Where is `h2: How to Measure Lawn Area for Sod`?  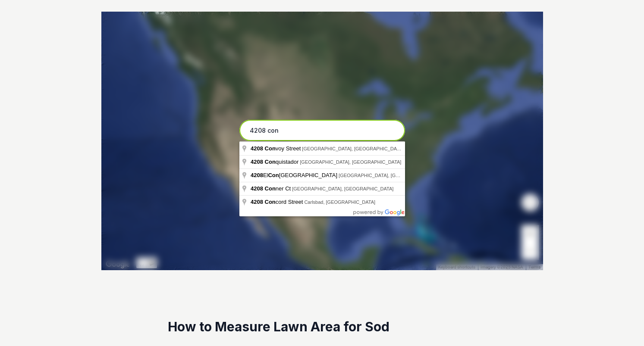
h2: How to Measure Lawn Area for Sod is located at coordinates (322, 327).